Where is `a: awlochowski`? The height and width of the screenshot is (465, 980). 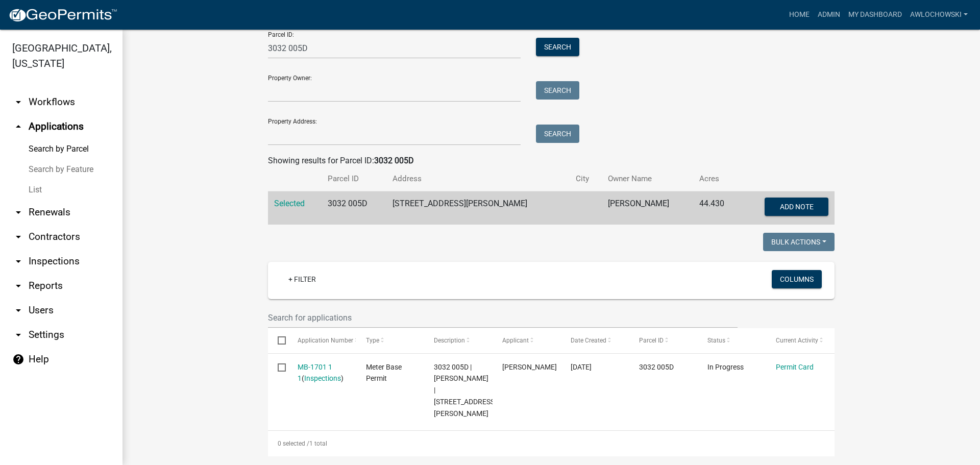 a: awlochowski is located at coordinates (939, 15).